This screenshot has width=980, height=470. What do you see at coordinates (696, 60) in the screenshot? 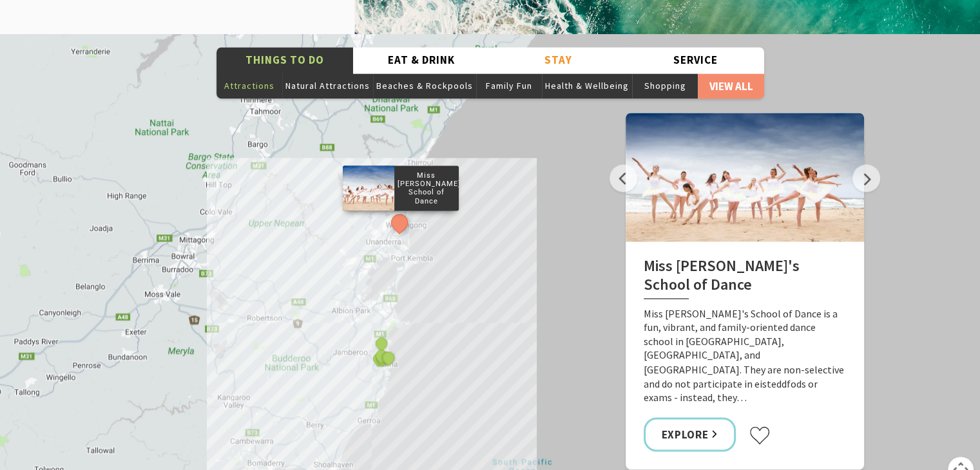
I see `button: Service` at bounding box center [696, 60].